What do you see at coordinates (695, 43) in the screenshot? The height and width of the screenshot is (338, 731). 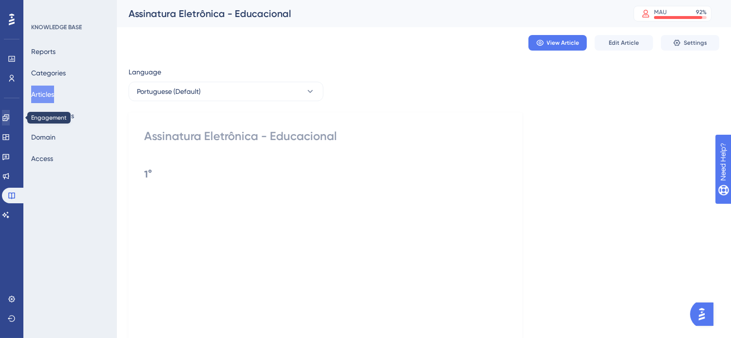 I see `span: Settings` at bounding box center [695, 43].